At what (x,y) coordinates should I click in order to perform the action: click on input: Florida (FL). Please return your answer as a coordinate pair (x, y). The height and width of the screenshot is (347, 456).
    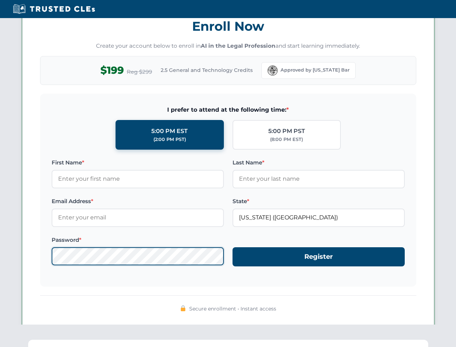
    Looking at the image, I should click on (318, 217).